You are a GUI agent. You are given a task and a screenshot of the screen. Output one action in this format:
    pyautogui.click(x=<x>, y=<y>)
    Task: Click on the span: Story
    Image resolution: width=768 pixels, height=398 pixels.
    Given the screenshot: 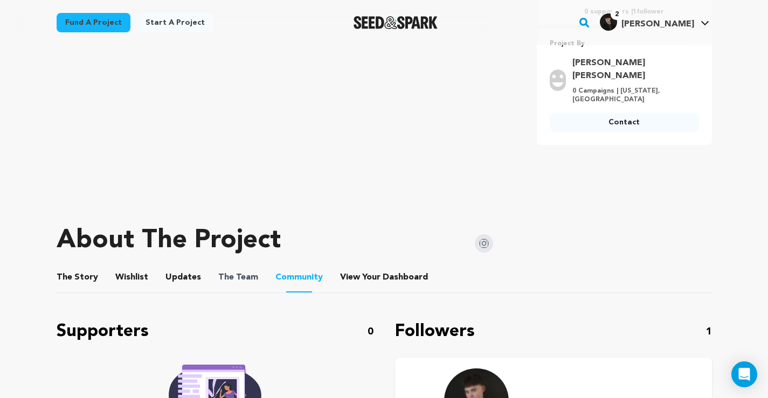 What is the action you would take?
    pyautogui.click(x=77, y=277)
    